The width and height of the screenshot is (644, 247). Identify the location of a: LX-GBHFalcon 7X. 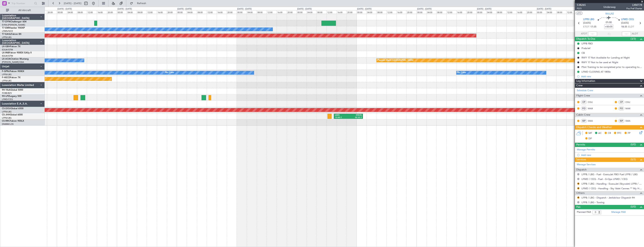
(11, 47).